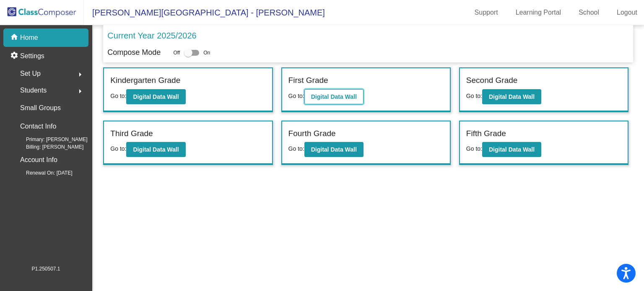 The height and width of the screenshot is (291, 644). What do you see at coordinates (486, 134) in the screenshot?
I see `label: Fifth Grade` at bounding box center [486, 134].